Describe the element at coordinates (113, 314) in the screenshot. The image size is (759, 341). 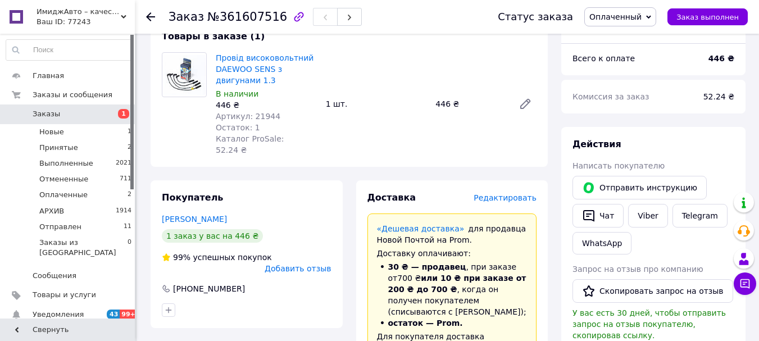
I see `span: 43` at that location.